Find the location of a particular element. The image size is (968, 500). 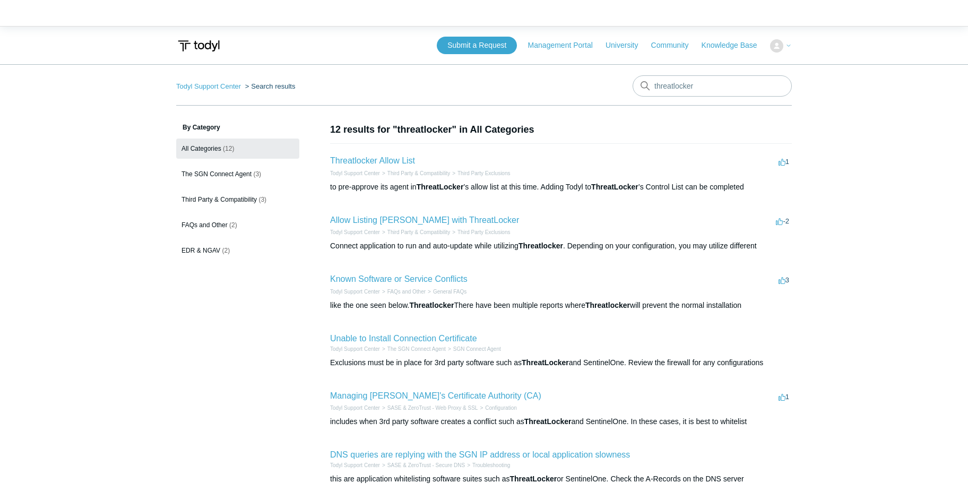

a: General FAQs is located at coordinates (450, 291).